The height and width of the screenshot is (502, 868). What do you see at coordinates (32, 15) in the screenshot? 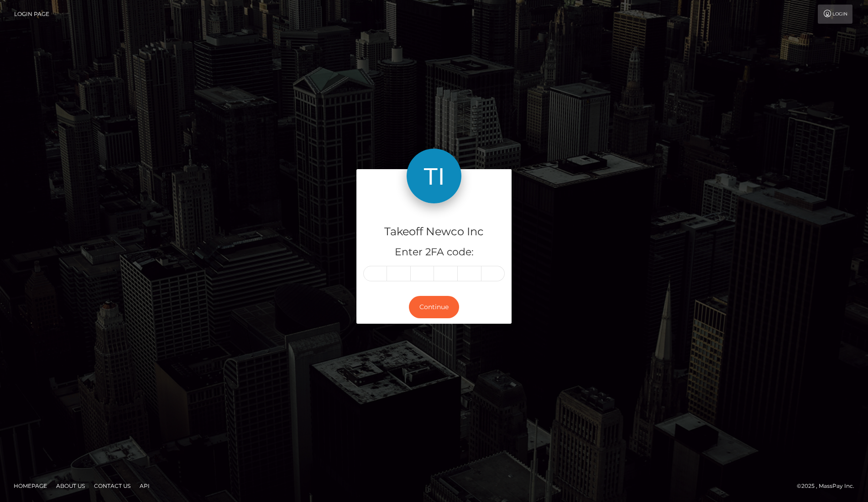
I see `a: Login Page` at bounding box center [32, 15].